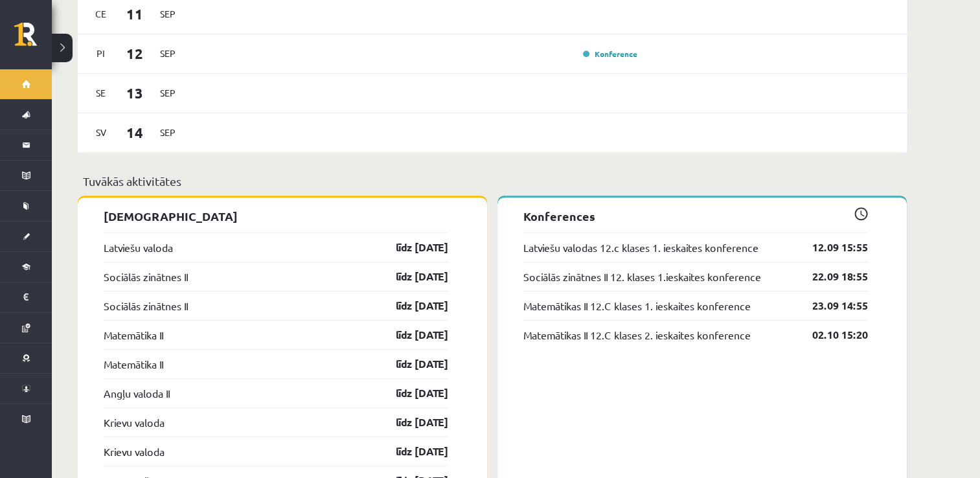 The height and width of the screenshot is (478, 980). I want to click on a: 12.09 15:55, so click(830, 248).